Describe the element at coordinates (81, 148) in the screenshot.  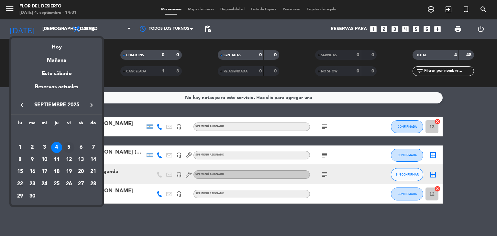
I see `div: 6` at that location.